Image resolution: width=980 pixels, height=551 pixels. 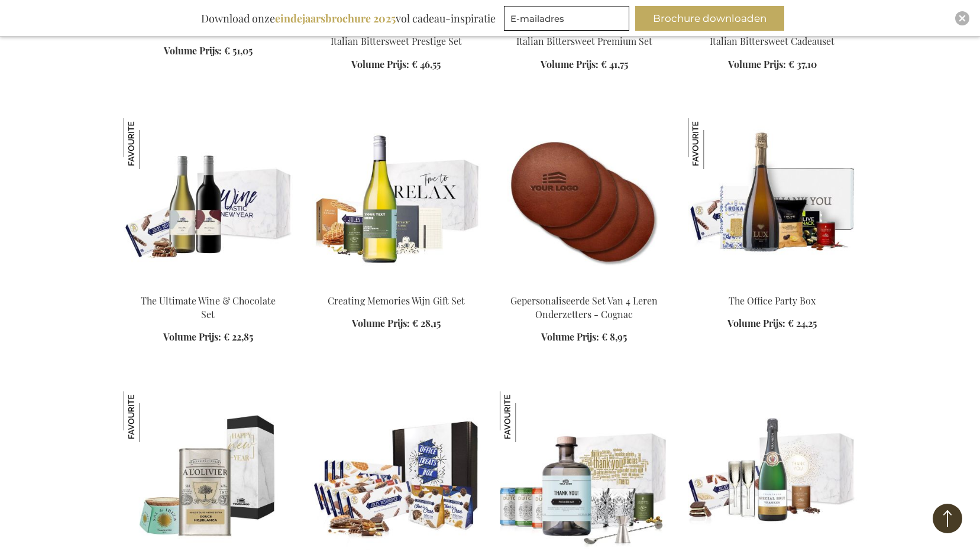 I want to click on span: € 8,95, so click(x=614, y=336).